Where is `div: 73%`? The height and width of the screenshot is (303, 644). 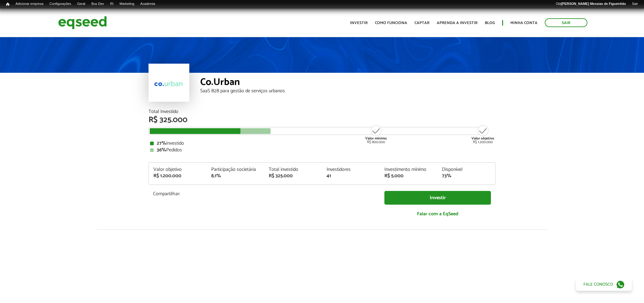
div: 73% is located at coordinates (466, 176).